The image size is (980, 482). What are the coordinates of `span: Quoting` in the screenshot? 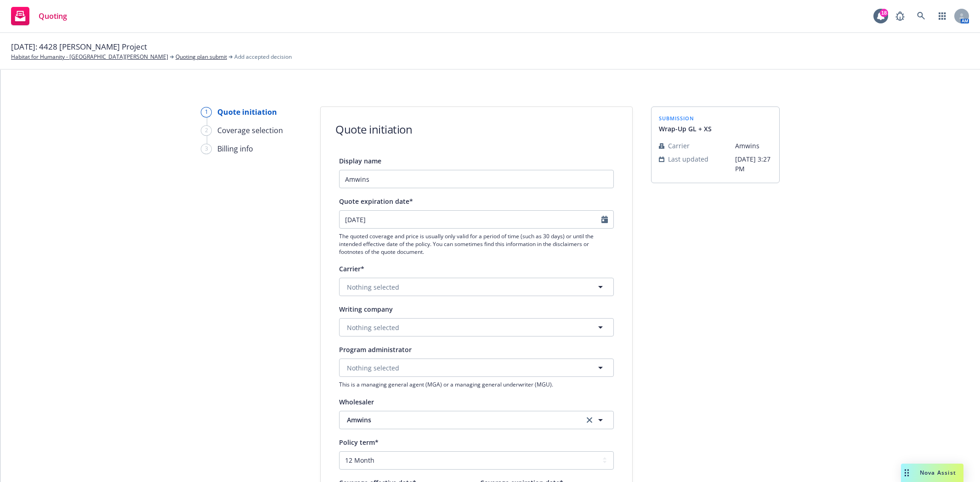 It's located at (53, 16).